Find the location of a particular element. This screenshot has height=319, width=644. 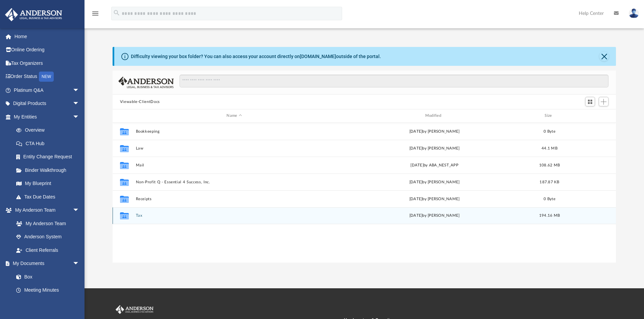

i: menu is located at coordinates (95, 14).